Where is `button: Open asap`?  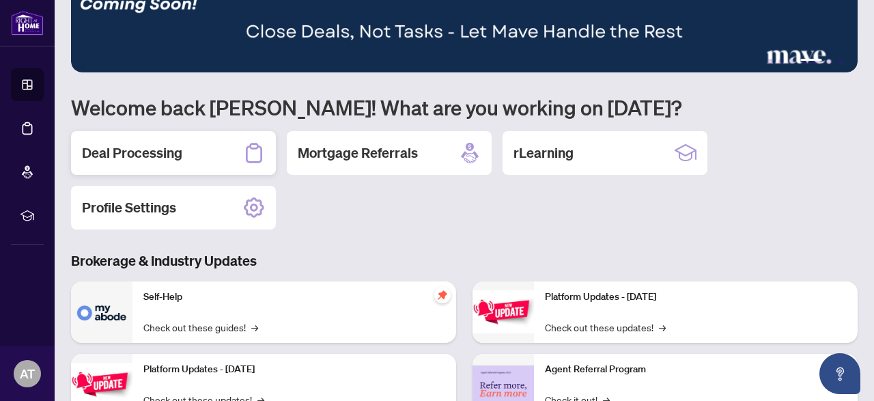
button: Open asap is located at coordinates (840, 374).